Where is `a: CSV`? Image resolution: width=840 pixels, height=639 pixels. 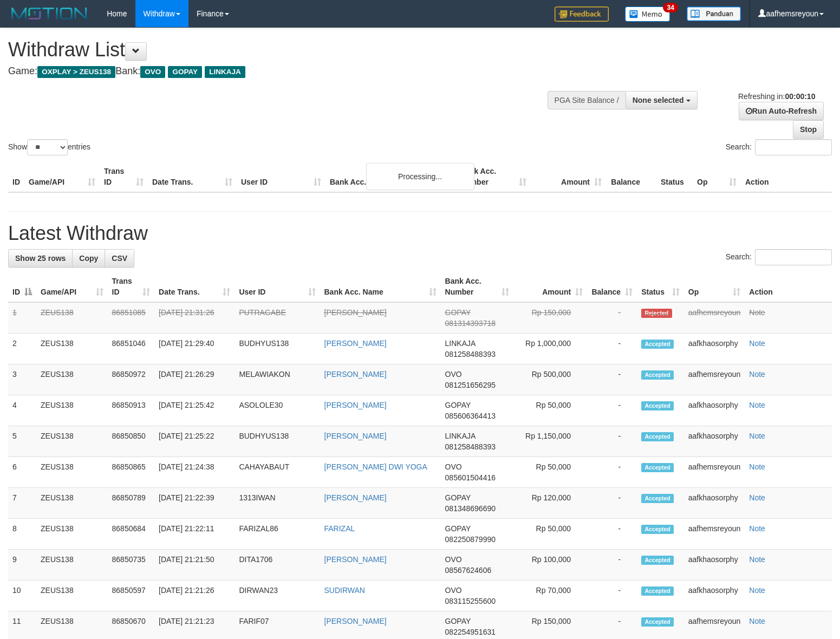 a: CSV is located at coordinates (119, 258).